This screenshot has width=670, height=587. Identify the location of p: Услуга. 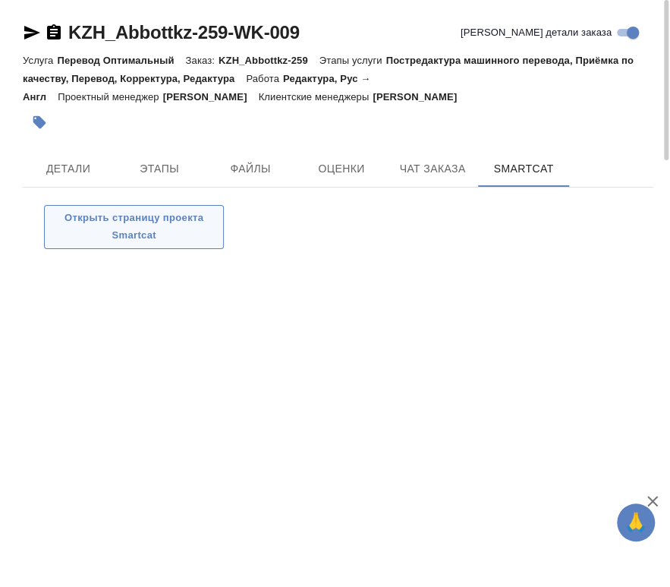
(39, 60).